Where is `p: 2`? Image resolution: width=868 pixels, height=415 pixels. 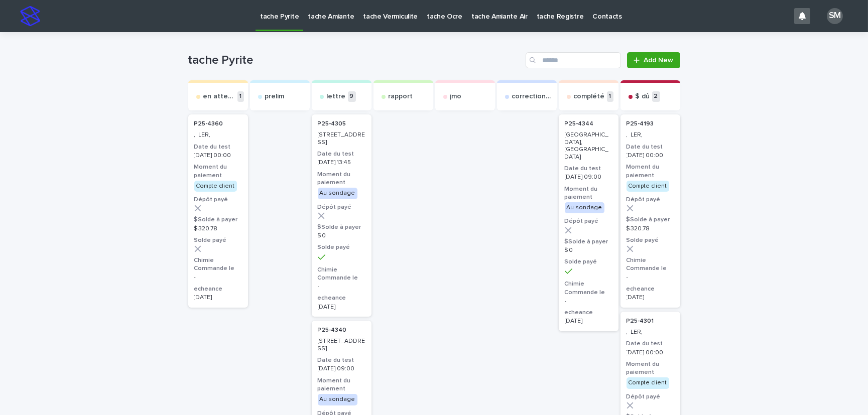 p: 2 is located at coordinates (656, 96).